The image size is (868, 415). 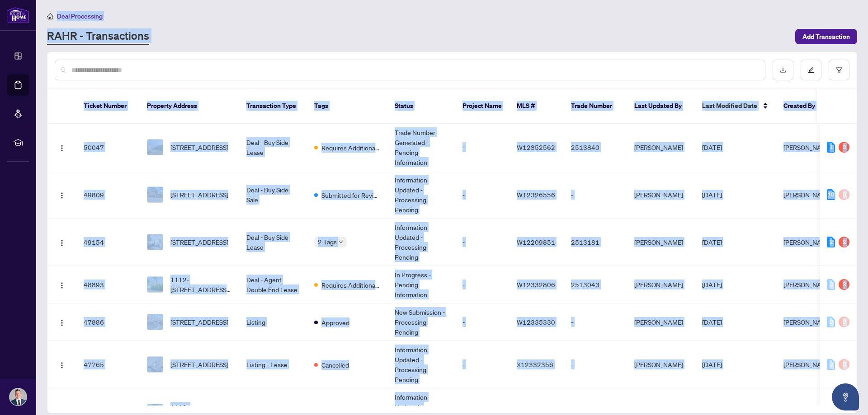 I want to click on span: edit, so click(x=811, y=70).